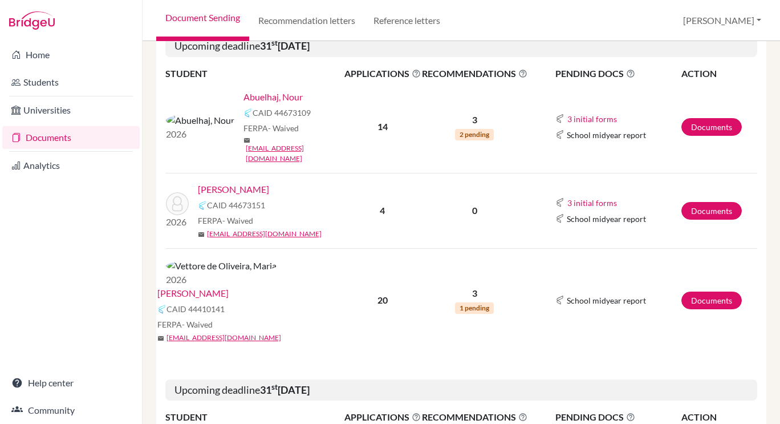 The image size is (780, 424). Describe the element at coordinates (177, 203) in the screenshot. I see `img: Geller, Noam` at that location.